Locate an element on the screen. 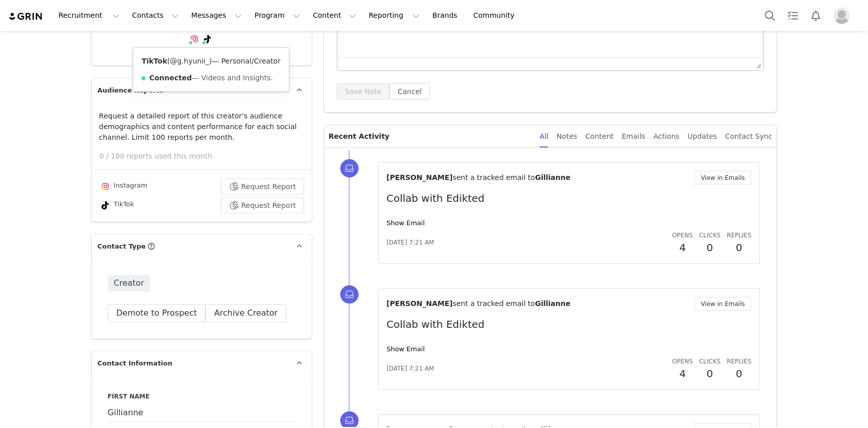 The image size is (868, 428). a: Tasks is located at coordinates (793, 15).